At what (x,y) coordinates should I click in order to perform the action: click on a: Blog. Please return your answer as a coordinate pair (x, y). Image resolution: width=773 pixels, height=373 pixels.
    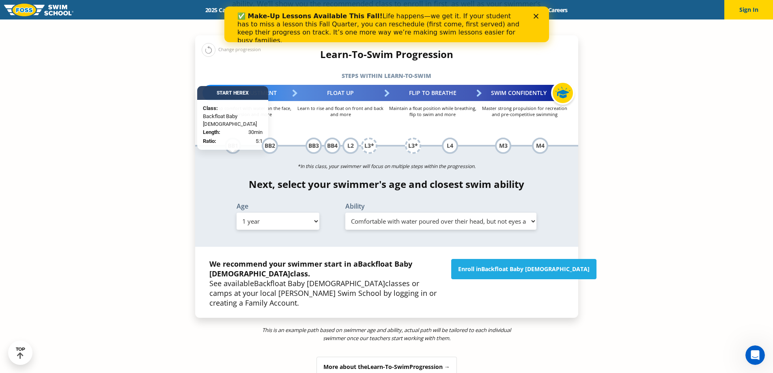
    Looking at the image, I should click on (528, 10).